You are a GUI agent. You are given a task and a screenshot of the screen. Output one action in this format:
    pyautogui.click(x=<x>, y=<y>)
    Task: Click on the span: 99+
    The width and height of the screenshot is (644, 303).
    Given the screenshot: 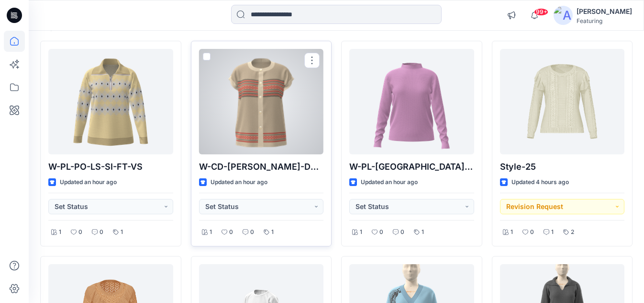 What is the action you would take?
    pyautogui.click(x=541, y=12)
    